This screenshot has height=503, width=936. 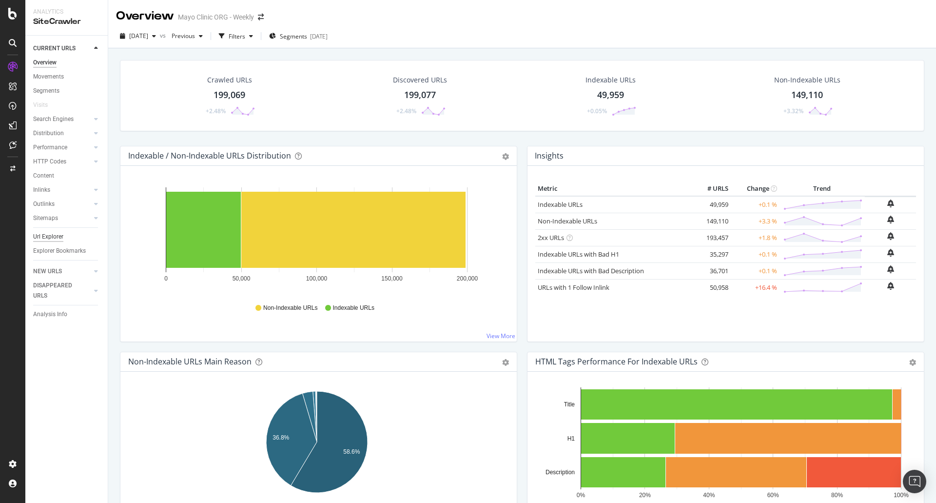 I want to click on td: +1.8 %, so click(x=755, y=237).